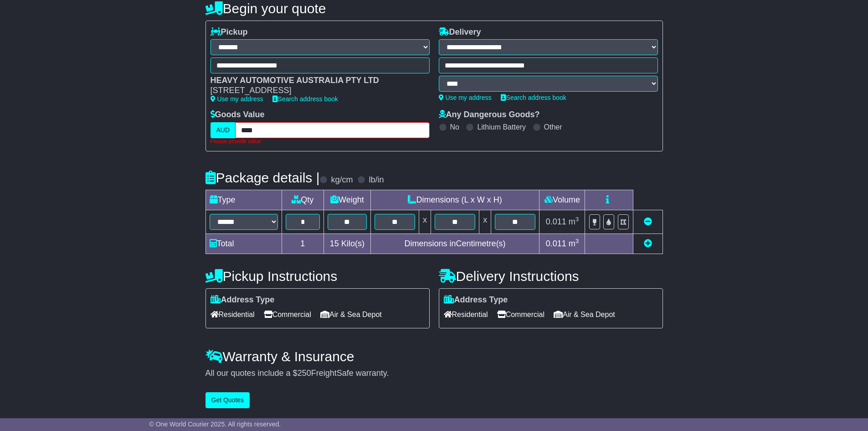  What do you see at coordinates (228, 400) in the screenshot?
I see `button: Get Quotes` at bounding box center [228, 400].